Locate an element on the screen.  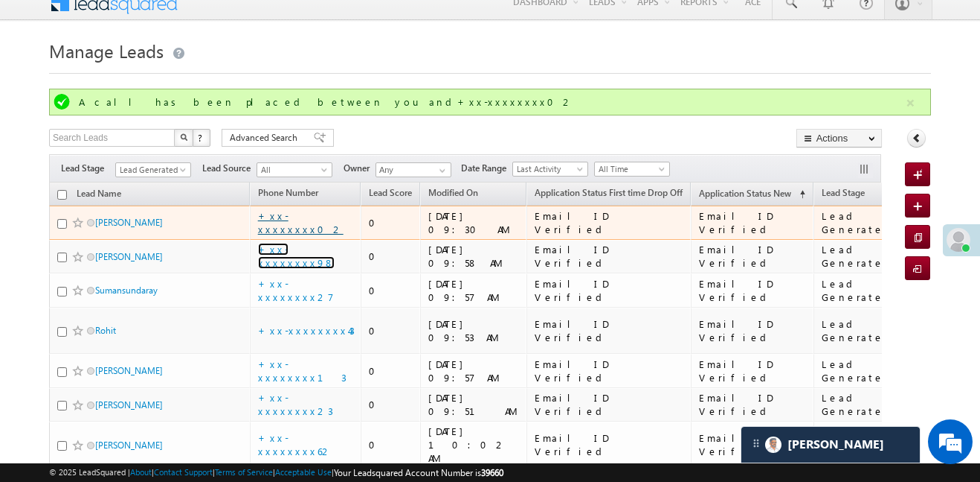
a: Application Status New (sorted ascending) is located at coordinates (752, 195).